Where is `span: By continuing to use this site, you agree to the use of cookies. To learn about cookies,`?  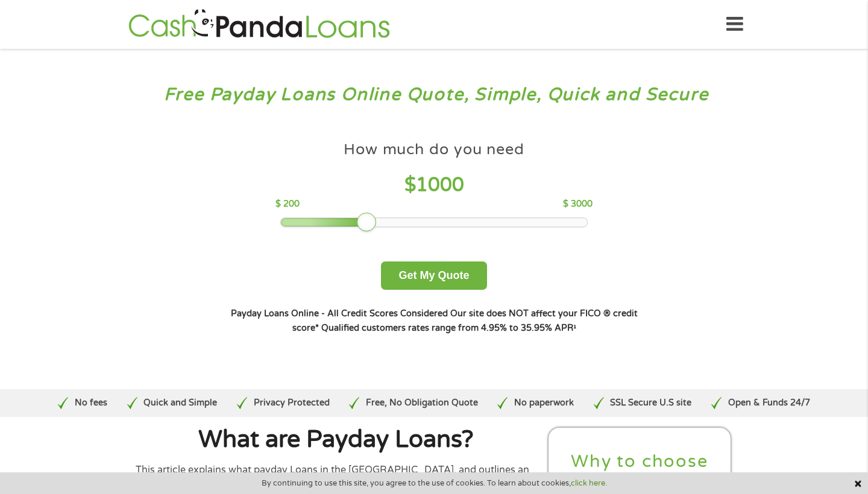 span: By continuing to use this site, you agree to the use of cookies. To learn about cookies, is located at coordinates (434, 483).